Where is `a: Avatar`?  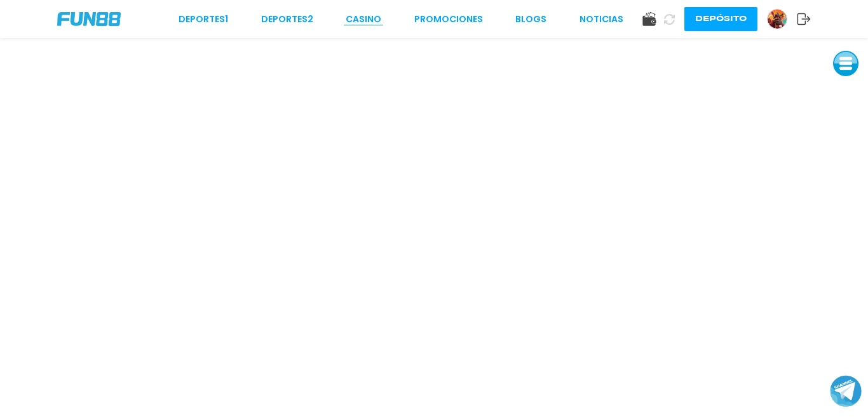 a: Avatar is located at coordinates (781, 19).